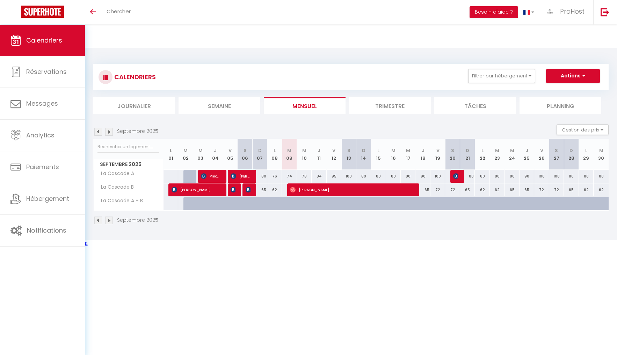 The height and width of the screenshot is (355, 617). Describe the element at coordinates (42, 12) in the screenshot. I see `img: Super Booking` at that location.